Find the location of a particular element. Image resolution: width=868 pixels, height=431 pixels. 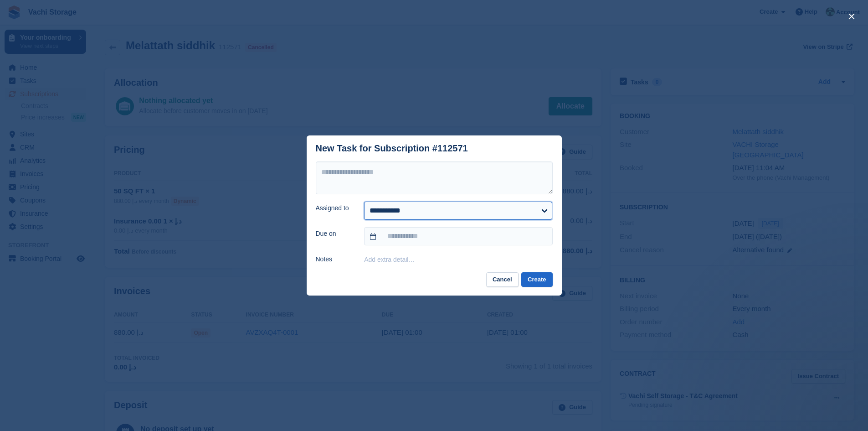

button: close is located at coordinates (852, 17).